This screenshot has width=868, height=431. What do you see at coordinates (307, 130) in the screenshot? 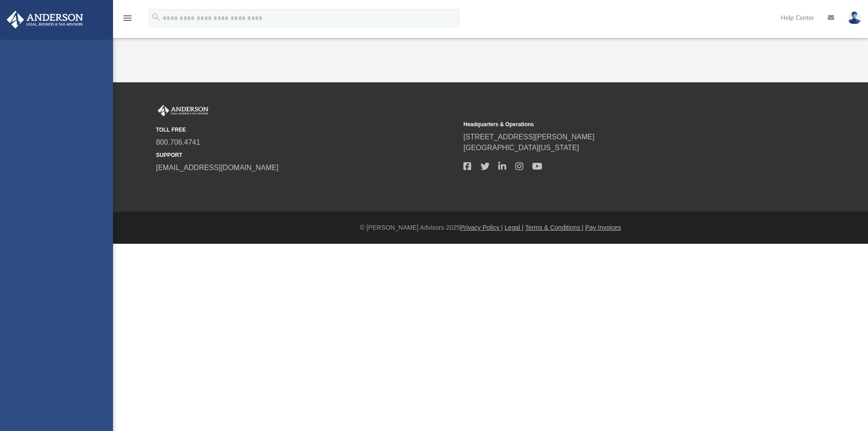
I see `small: TOLL FREE` at bounding box center [307, 130].